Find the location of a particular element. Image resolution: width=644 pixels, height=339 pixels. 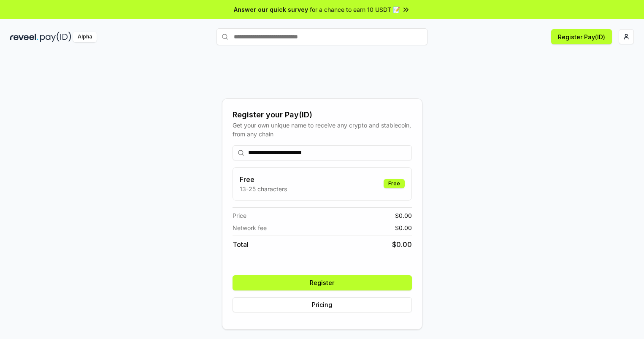

span: Total is located at coordinates (241, 244).